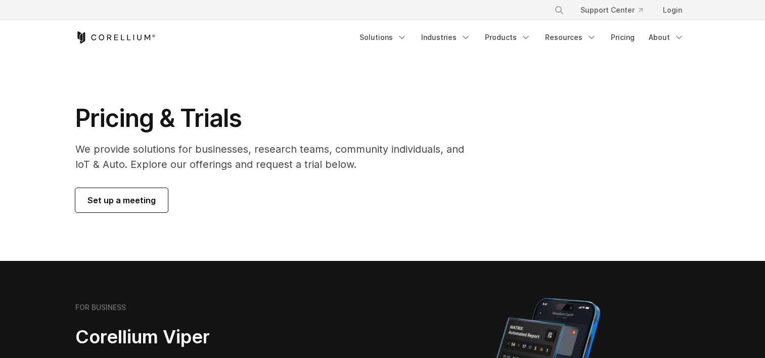 The image size is (765, 358). I want to click on a: Solutions, so click(383, 37).